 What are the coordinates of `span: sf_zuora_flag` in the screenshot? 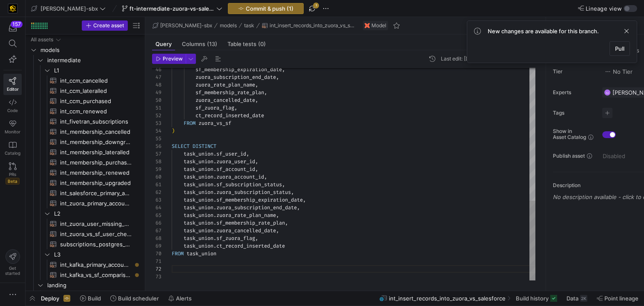 It's located at (236, 238).